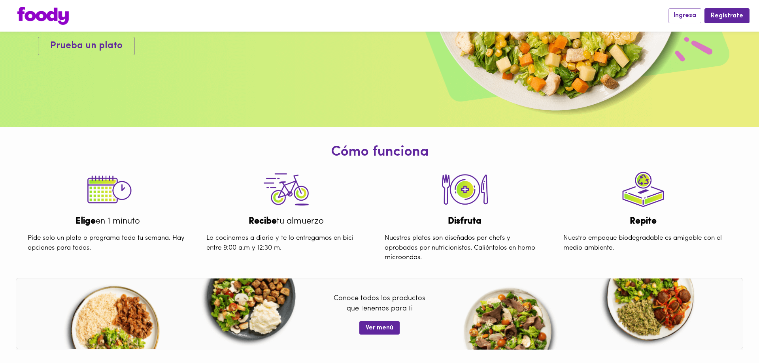 This screenshot has width=759, height=363. What do you see at coordinates (643, 221) in the screenshot?
I see `b: Repite` at bounding box center [643, 221].